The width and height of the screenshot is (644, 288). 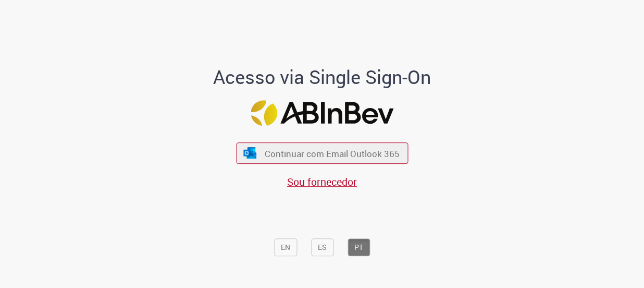 What do you see at coordinates (250, 153) in the screenshot?
I see `img: ícone Azure/Microsoft 360` at bounding box center [250, 153].